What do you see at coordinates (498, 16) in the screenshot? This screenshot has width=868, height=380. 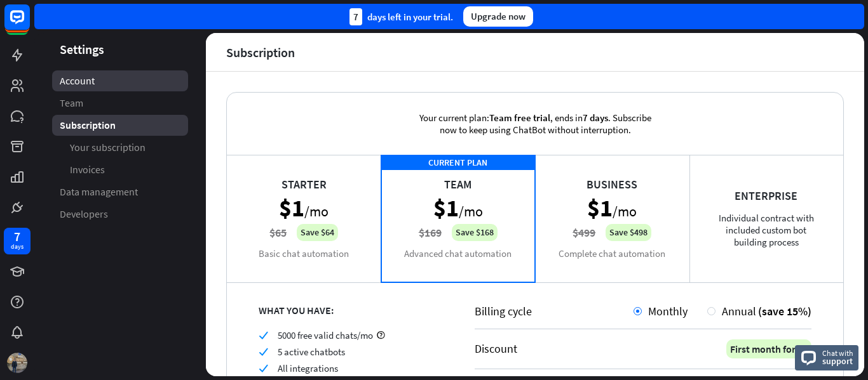 I see `div: Upgrade now` at bounding box center [498, 16].